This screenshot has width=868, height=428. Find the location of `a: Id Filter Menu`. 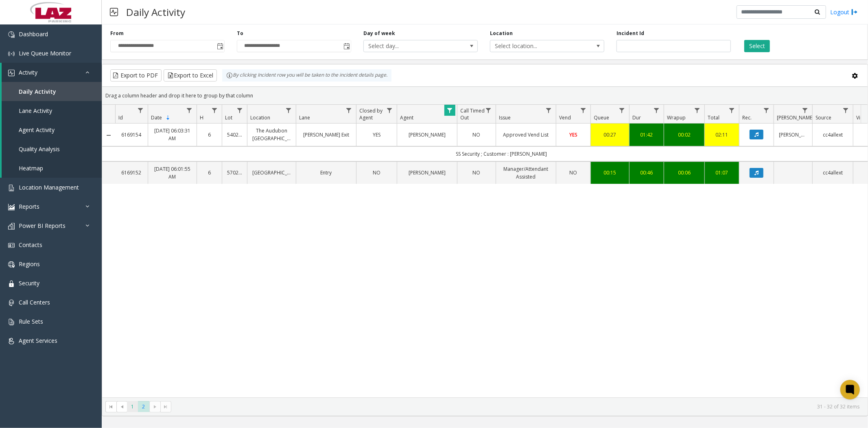

a: Id Filter Menu is located at coordinates (140, 110).